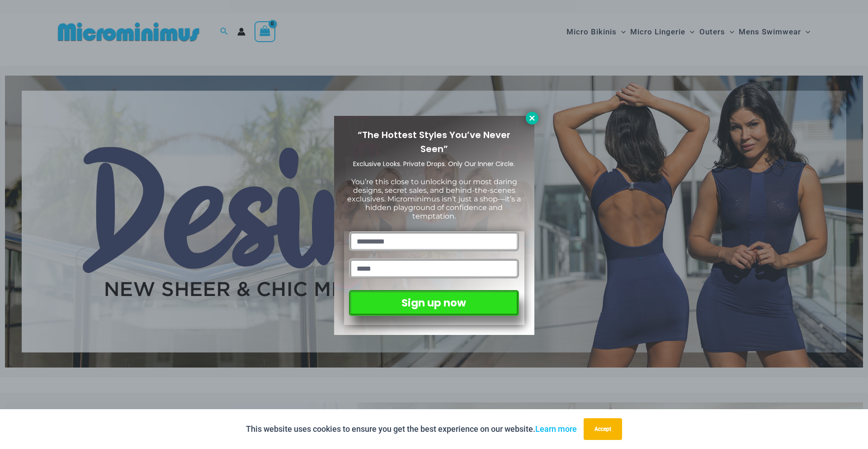  Describe the element at coordinates (532, 118) in the screenshot. I see `button: Close` at that location.